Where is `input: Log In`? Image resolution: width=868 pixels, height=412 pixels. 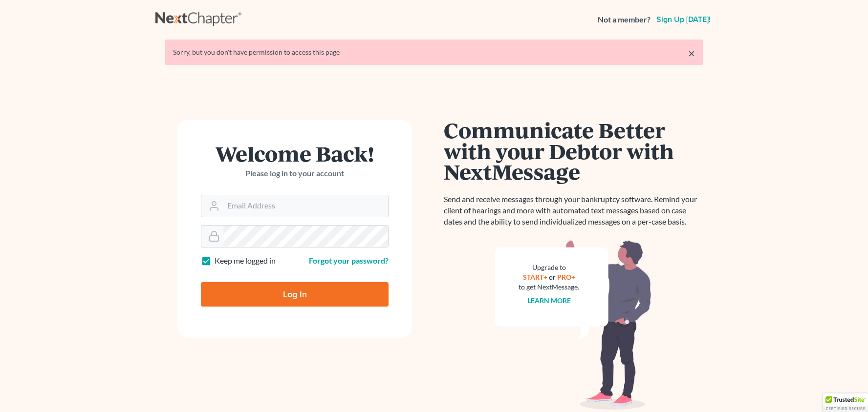
input: Log In is located at coordinates (295, 295).